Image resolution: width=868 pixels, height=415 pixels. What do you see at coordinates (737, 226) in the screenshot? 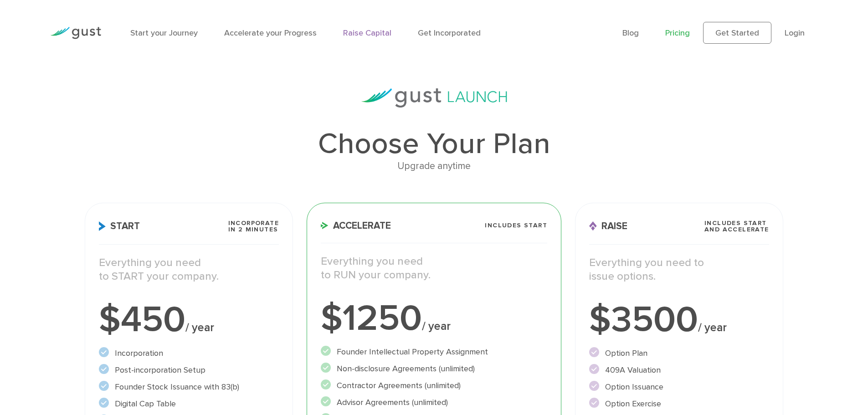
I see `span: Includes START and ACCELERATE` at bounding box center [737, 226].